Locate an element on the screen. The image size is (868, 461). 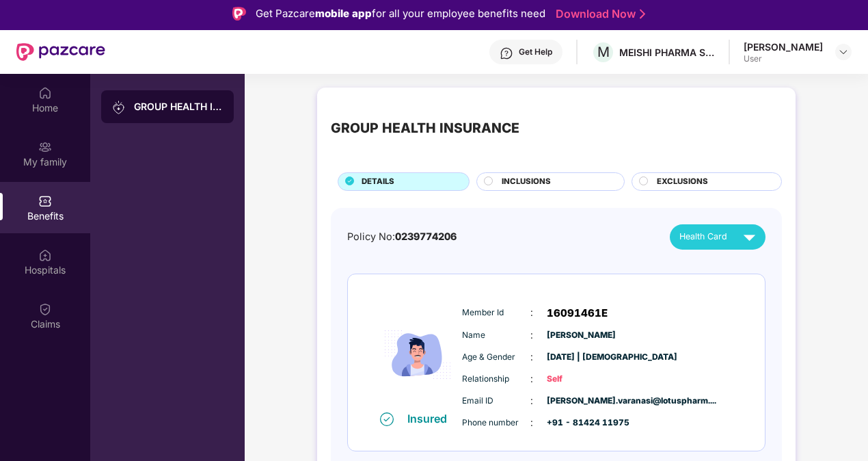
img: svg+xml;base64,PHN2ZyB4bWxucz0iaHR0cDovL3d3dy53My5vcmcvMjAwMC9zdmciIHdpZHRoPSIxNiIgaGVpZ2h0PSIxNi... is located at coordinates (387, 420).